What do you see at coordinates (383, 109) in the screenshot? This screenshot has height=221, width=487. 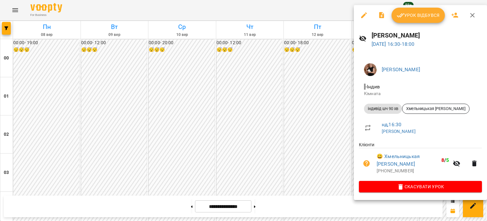 I see `span: індивід шч 90 хв` at bounding box center [383, 109].